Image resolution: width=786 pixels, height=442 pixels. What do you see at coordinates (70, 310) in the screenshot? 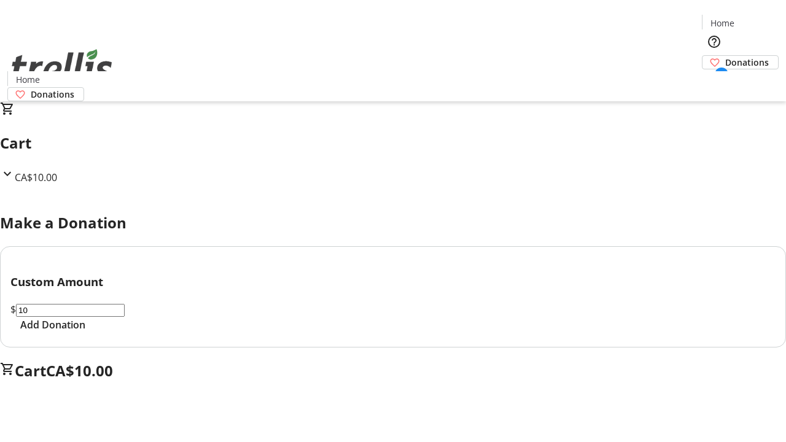
I see `input: Donation Amount` at bounding box center [70, 310].